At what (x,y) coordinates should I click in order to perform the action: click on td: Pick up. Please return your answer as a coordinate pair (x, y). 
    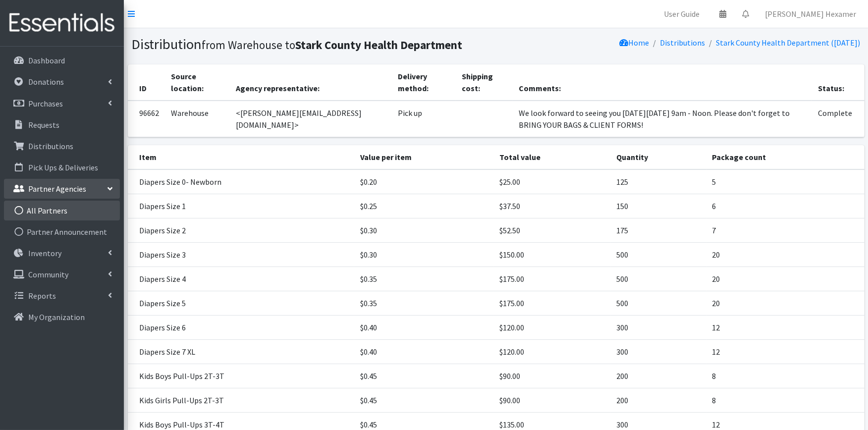
    Looking at the image, I should click on (424, 119).